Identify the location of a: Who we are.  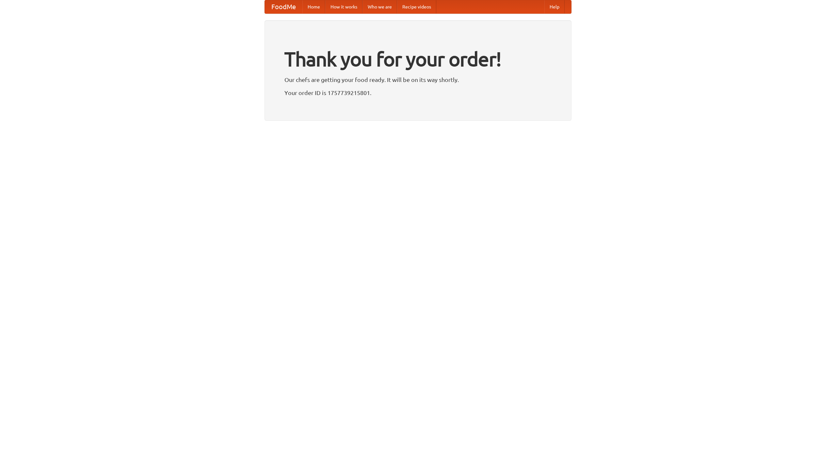
(380, 7).